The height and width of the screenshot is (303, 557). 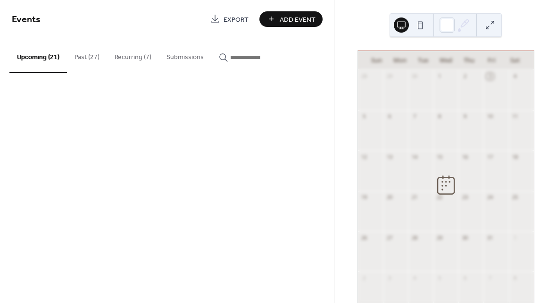 I want to click on div: 18, so click(x=515, y=156).